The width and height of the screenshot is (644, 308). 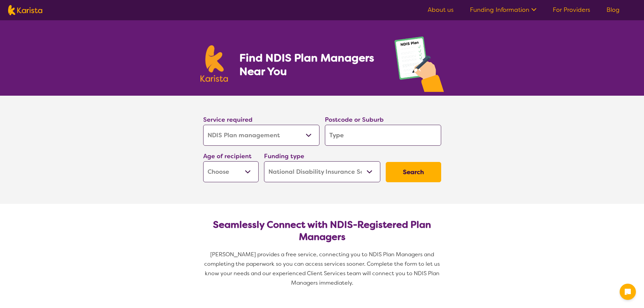 I want to click on a: Funding Information, so click(x=503, y=10).